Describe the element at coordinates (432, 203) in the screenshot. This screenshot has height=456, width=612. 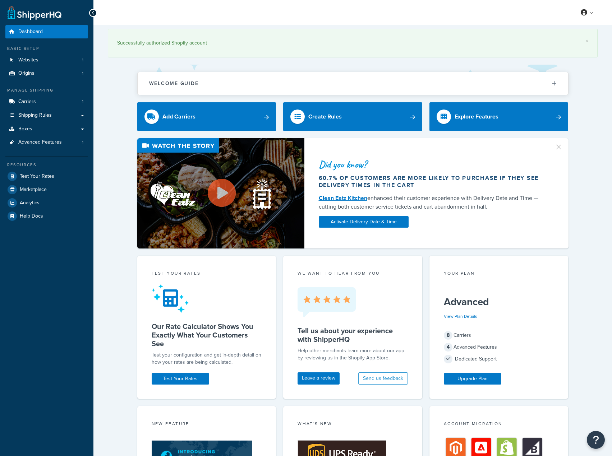
I see `div: enhanced their customer experience with Delivery Date and Time — cutting both customer service ti...` at that location.